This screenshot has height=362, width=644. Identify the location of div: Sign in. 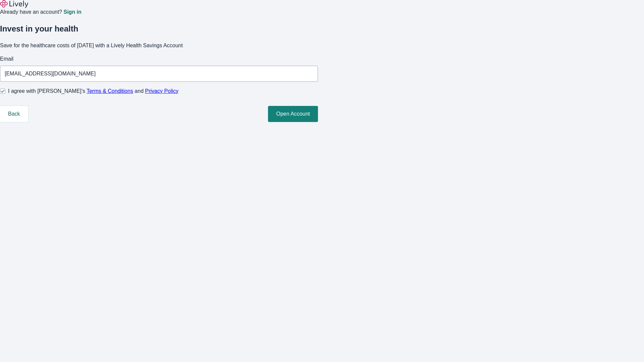
(72, 12).